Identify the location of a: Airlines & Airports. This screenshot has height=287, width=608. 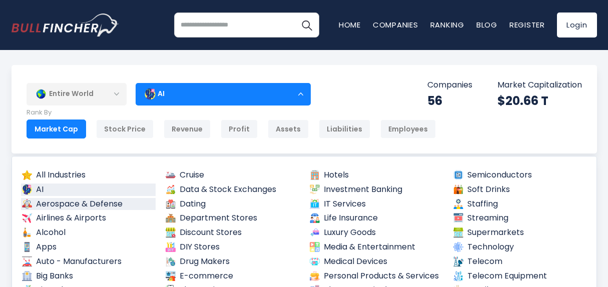
(89, 218).